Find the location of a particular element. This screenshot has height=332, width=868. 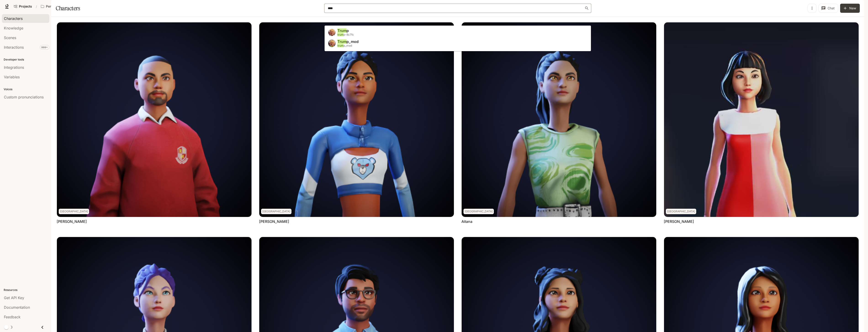

img: Trump_mod is located at coordinates (332, 43).